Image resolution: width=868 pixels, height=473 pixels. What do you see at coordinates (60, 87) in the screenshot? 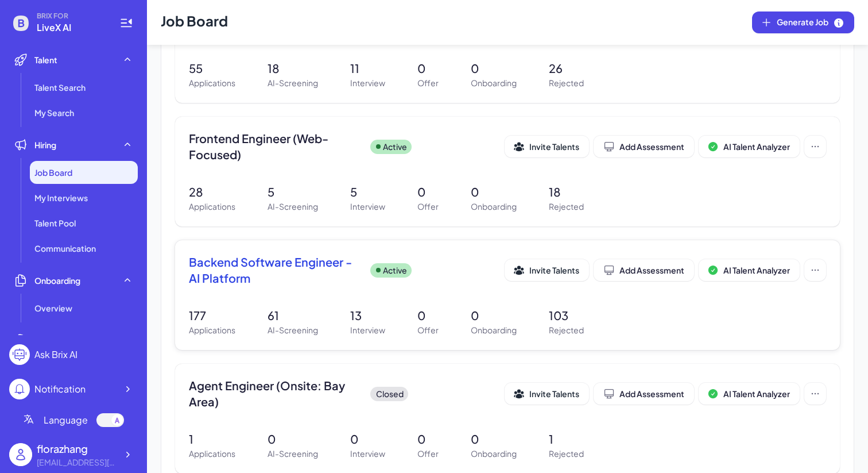
I see `span: Talent Search` at bounding box center [60, 87].